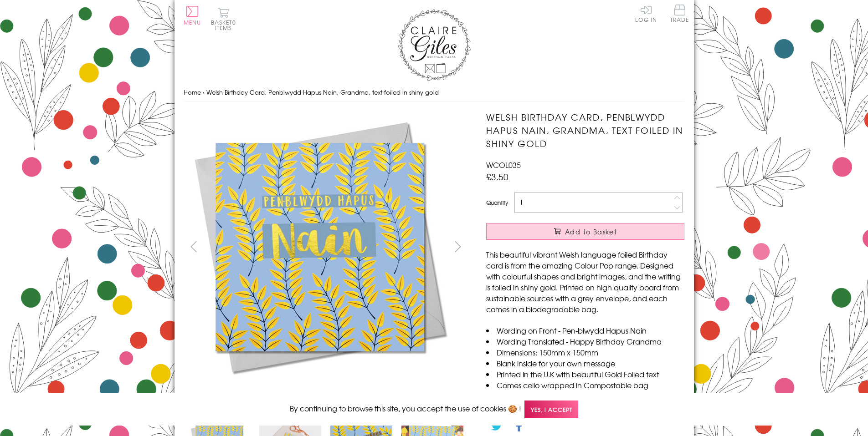 The width and height of the screenshot is (868, 436). Describe the element at coordinates (192, 22) in the screenshot. I see `span: Menu` at that location.